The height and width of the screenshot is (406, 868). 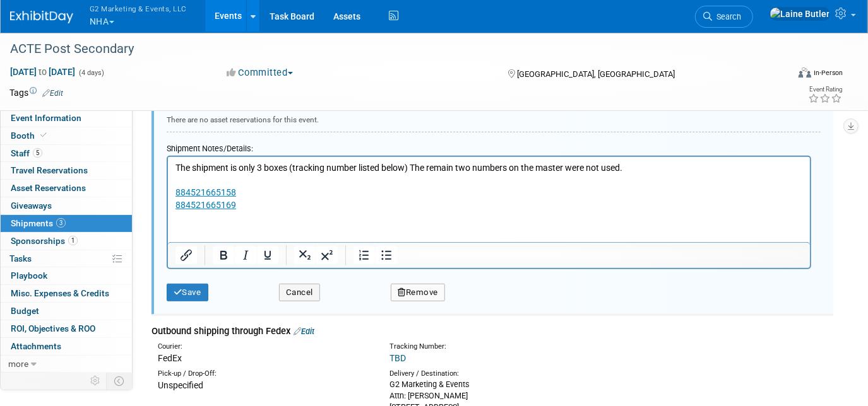 What do you see at coordinates (364, 255) in the screenshot?
I see `button: Numbered list` at bounding box center [364, 255].